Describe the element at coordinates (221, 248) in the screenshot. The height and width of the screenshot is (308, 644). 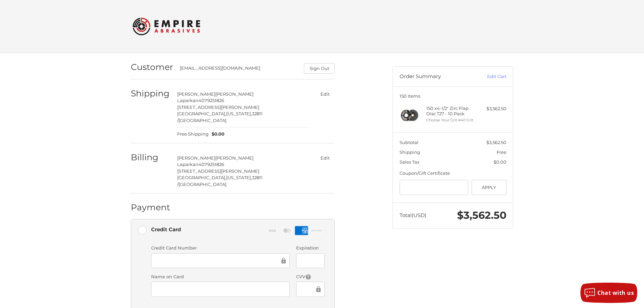
I see `label: Credit Card Number` at that location.